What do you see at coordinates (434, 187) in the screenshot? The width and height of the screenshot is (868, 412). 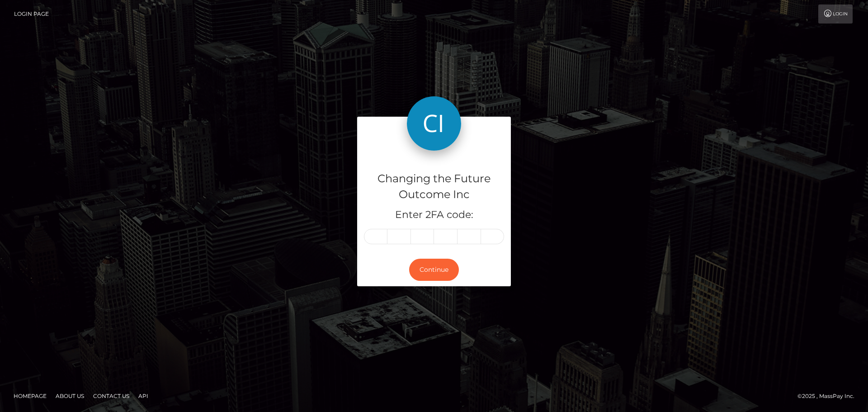 I see `h4: Changing the Future Outcome Inc` at bounding box center [434, 187].